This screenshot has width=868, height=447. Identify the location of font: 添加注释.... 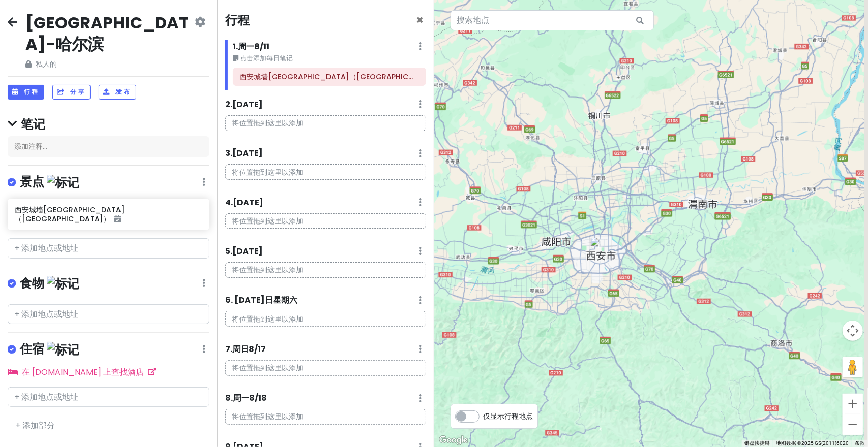
(30, 146).